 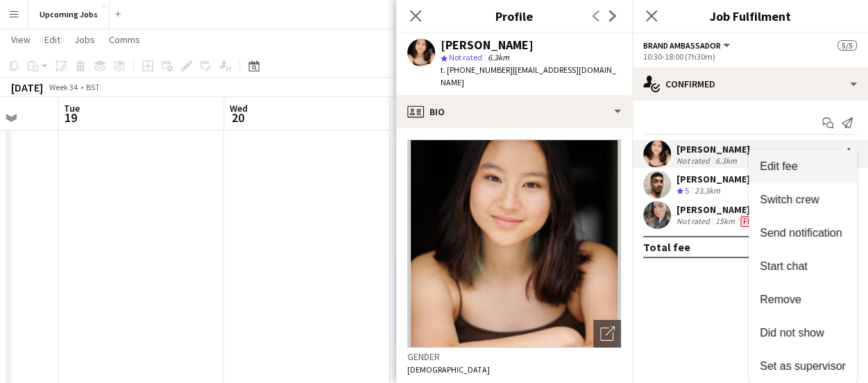 I want to click on span: Switch crew, so click(x=789, y=199).